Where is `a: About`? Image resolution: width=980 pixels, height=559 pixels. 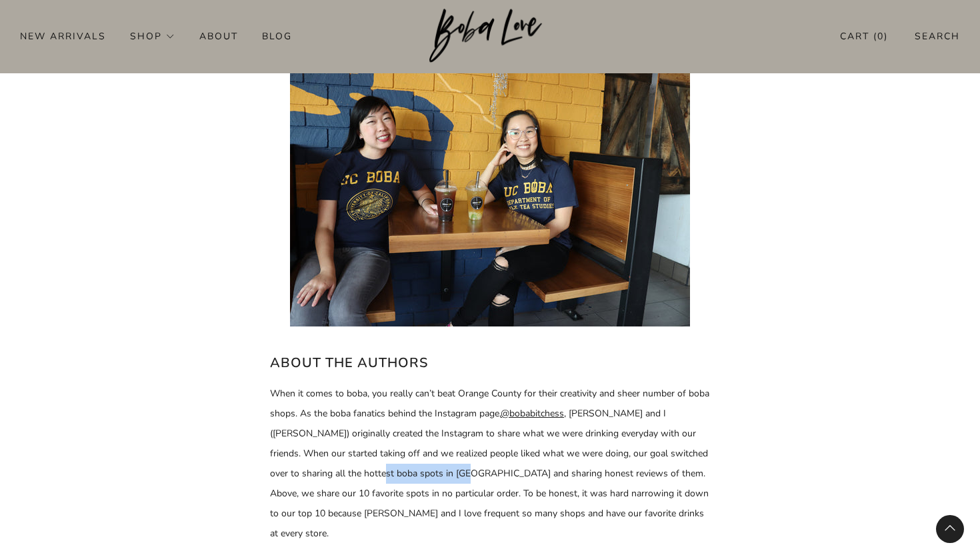 a: About is located at coordinates (219, 36).